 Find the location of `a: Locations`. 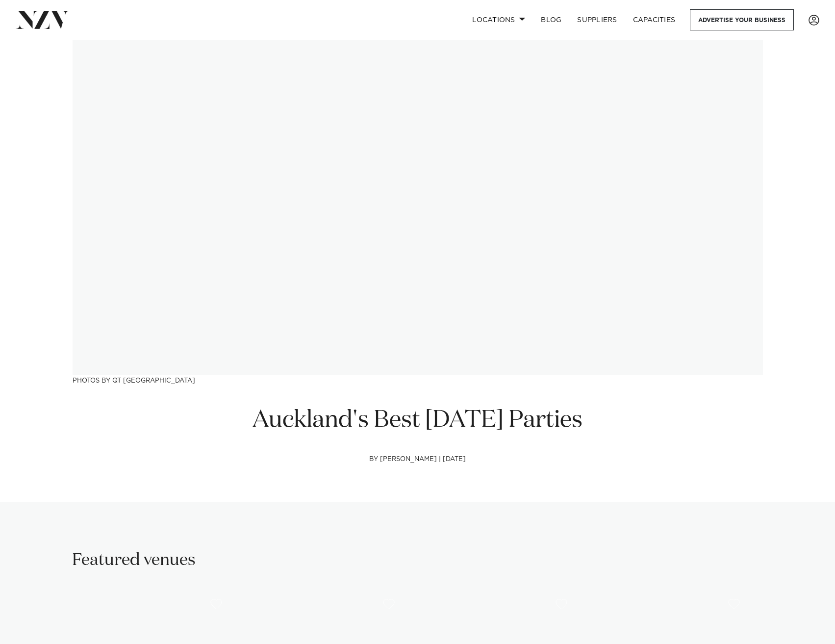

a: Locations is located at coordinates (499, 20).